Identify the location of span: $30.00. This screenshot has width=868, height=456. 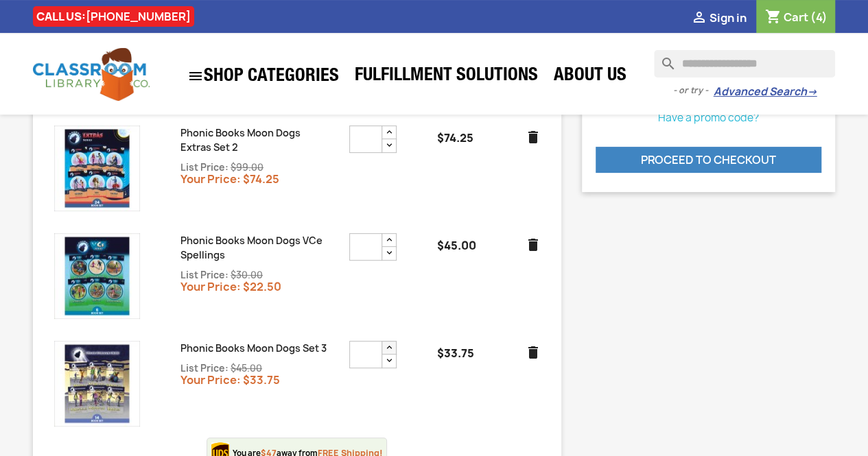
(247, 275).